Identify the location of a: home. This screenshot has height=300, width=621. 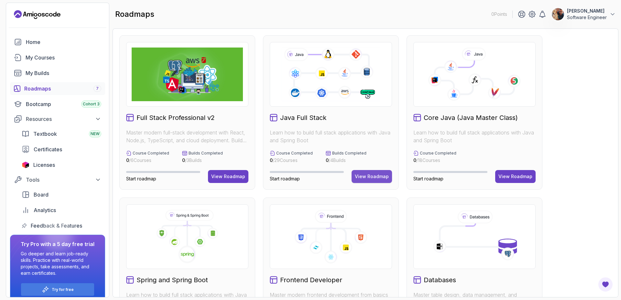
(58, 42).